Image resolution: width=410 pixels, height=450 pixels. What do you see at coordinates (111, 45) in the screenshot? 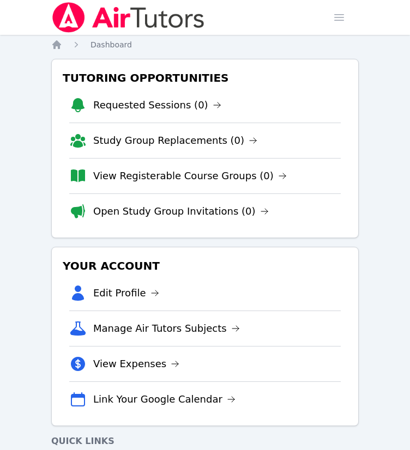
I see `span: Dashboard` at bounding box center [111, 45].